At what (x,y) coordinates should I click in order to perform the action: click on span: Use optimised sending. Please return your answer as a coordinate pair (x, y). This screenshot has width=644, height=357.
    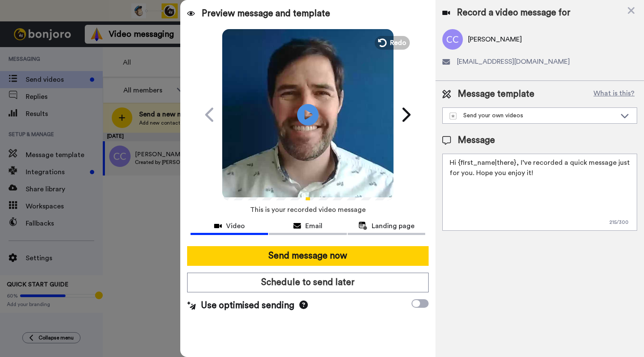
    Looking at the image, I should click on (247, 306).